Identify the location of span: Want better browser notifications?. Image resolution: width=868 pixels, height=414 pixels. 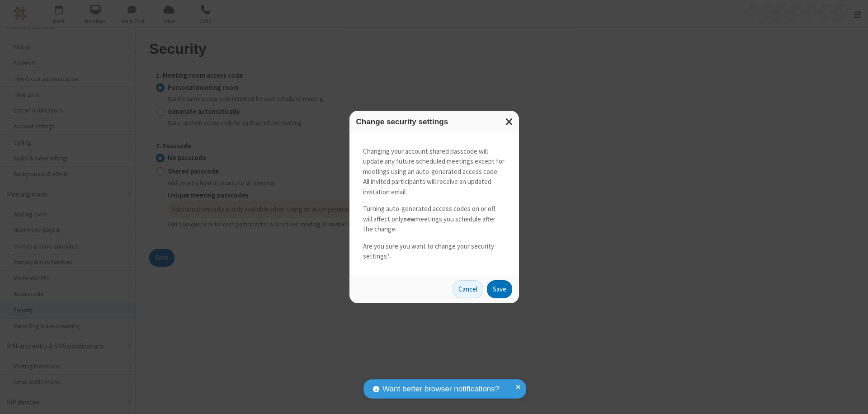
(441, 389).